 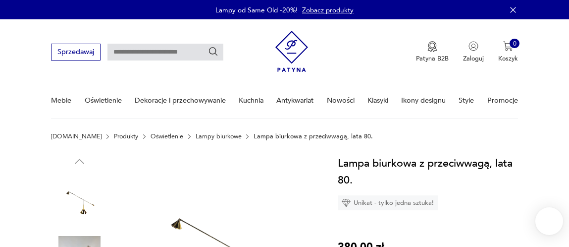 What do you see at coordinates (378, 100) in the screenshot?
I see `a: Klasyki` at bounding box center [378, 100].